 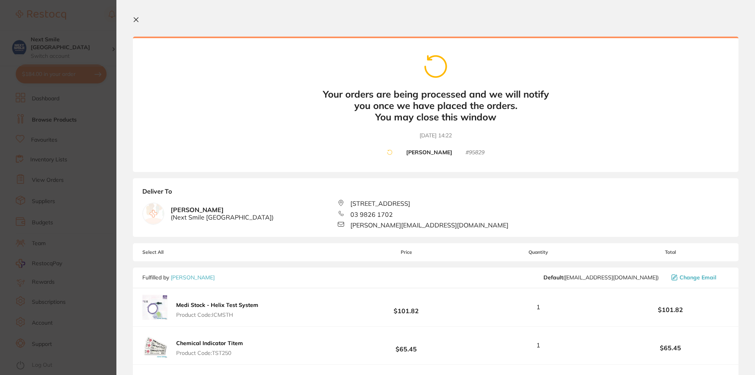 I want to click on b: Deliver To, so click(x=436, y=193).